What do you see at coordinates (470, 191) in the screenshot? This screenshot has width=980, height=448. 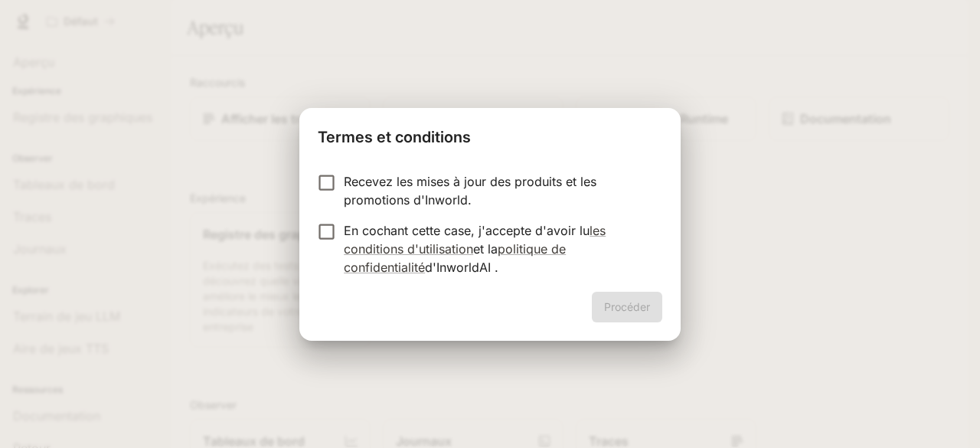 I see `font: Recevez les mises à jour des produits et les promotions d'Inworld.` at bounding box center [470, 191].